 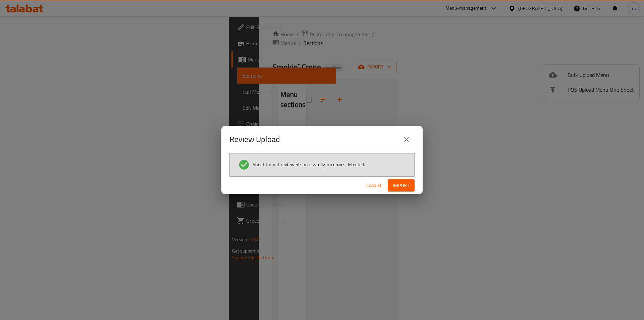 I want to click on h2: Review Upload, so click(x=255, y=139).